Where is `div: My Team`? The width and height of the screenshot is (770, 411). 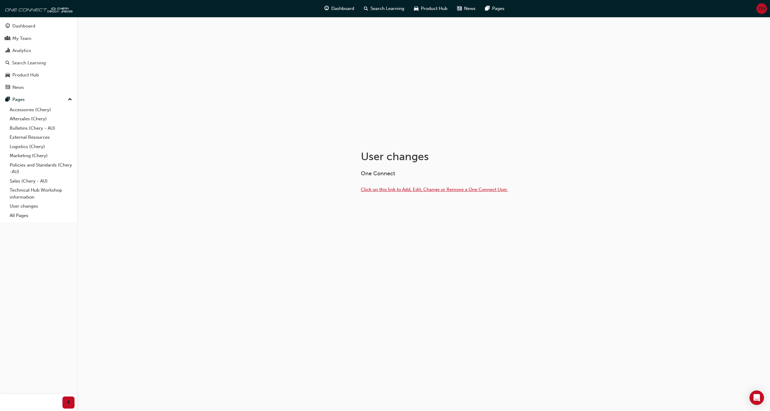 div: My Team is located at coordinates (22, 38).